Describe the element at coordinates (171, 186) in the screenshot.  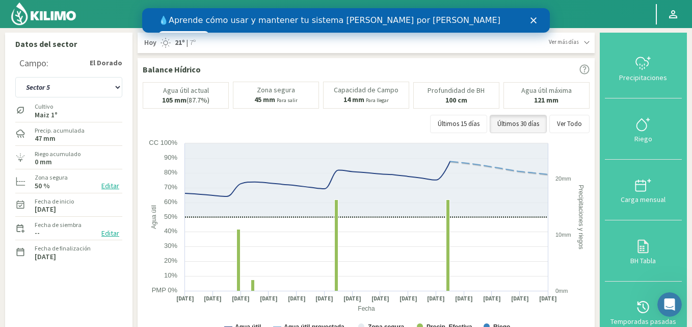
I see `text: 70%` at that location.